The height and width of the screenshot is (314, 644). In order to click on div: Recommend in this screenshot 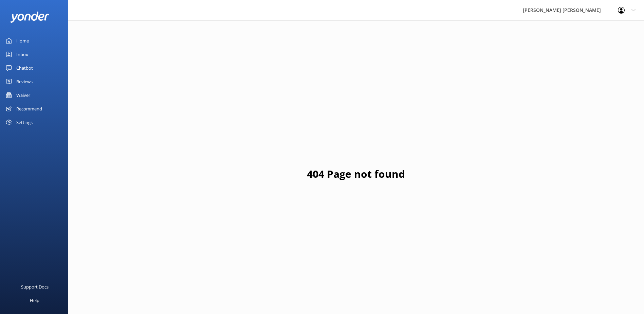, I will do `click(29, 109)`.